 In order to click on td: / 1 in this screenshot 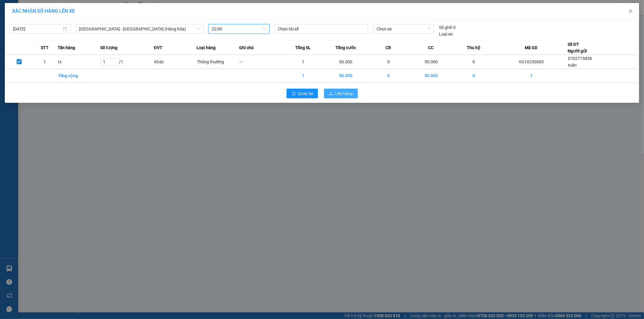, I will do `click(127, 62)`.